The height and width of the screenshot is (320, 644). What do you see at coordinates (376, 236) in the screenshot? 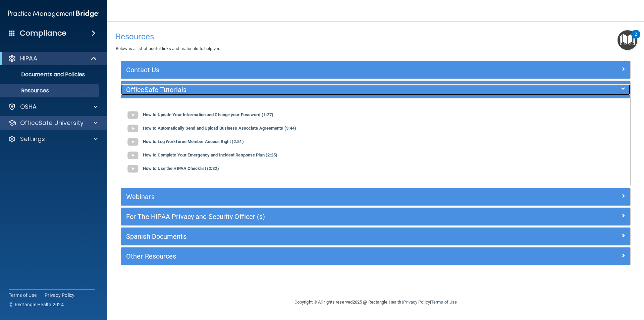
I see `a: Spanish Documents` at bounding box center [376, 236].